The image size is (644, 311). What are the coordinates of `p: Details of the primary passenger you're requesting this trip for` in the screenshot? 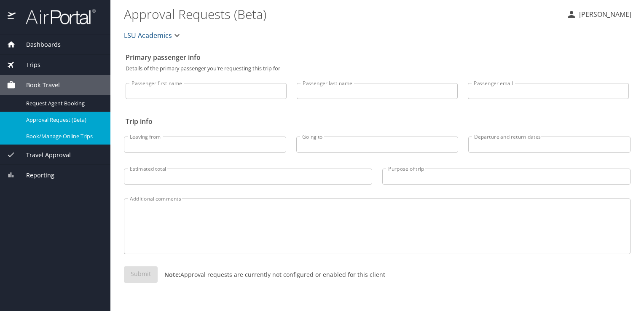 It's located at (377, 68).